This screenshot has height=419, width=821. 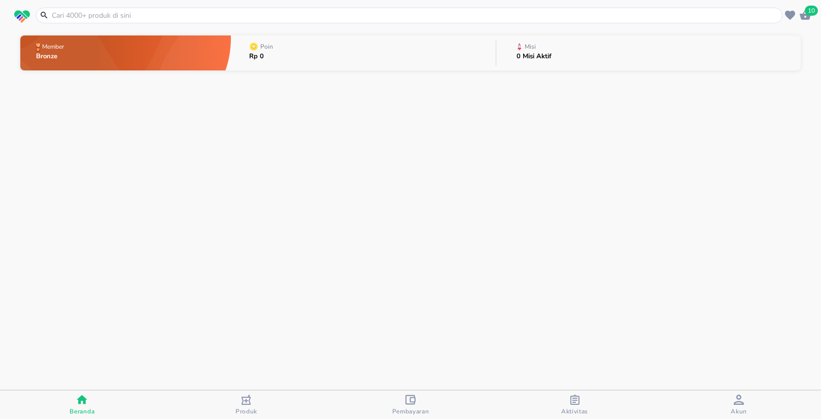 What do you see at coordinates (51, 56) in the screenshot?
I see `p: Bronze` at bounding box center [51, 56].